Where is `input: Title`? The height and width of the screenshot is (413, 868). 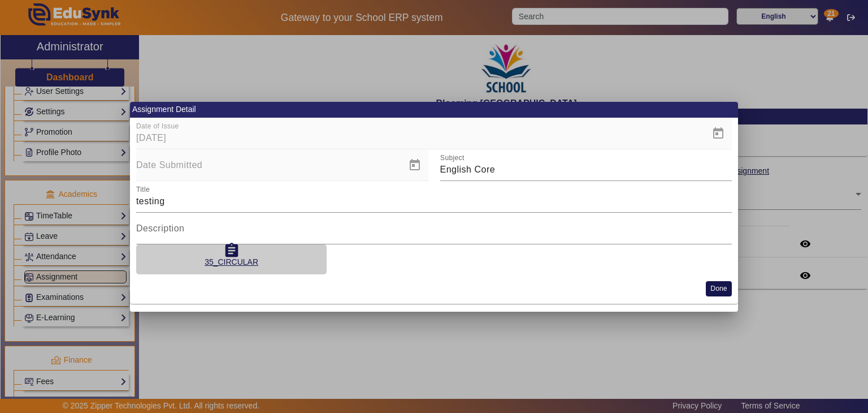 input: Title is located at coordinates (434, 201).